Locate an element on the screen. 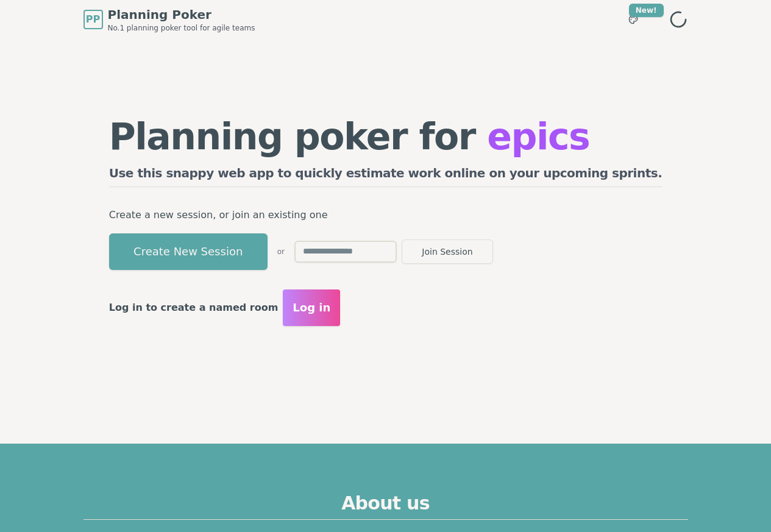  span: Planning Poker is located at coordinates (182, 15).